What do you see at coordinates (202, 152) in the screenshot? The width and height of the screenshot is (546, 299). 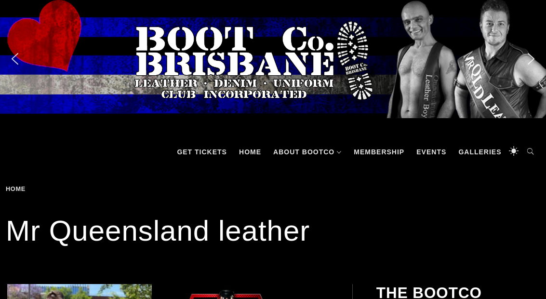 I see `a: GET TICKETS` at bounding box center [202, 152].